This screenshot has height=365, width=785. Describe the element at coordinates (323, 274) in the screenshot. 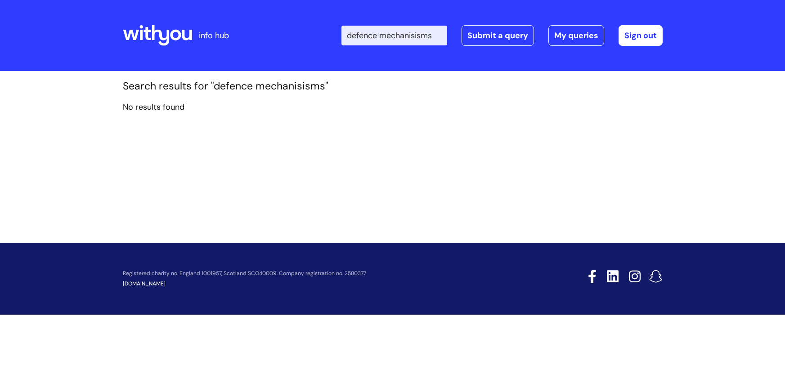

I see `p: Registered charity no. England 1001957, Scotland SCO40009. Company registration no. 2580377` at that location.